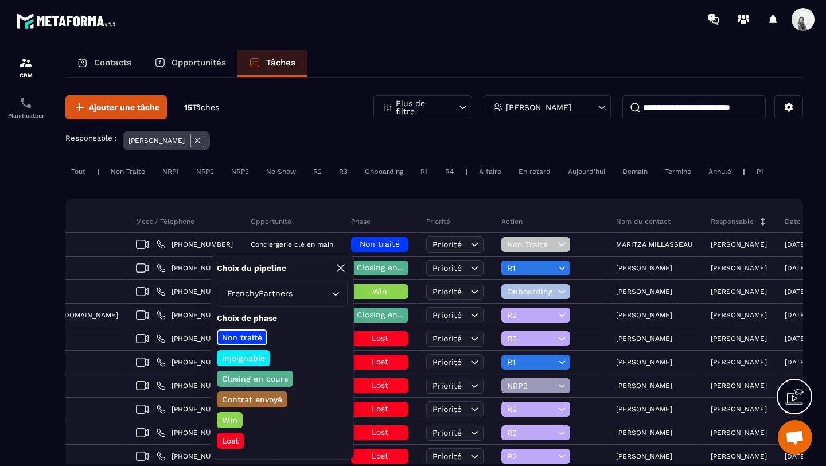 This screenshot has height=466, width=826. What do you see at coordinates (26, 107) in the screenshot?
I see `a: schedulerschedulerPlanificateur` at bounding box center [26, 107].